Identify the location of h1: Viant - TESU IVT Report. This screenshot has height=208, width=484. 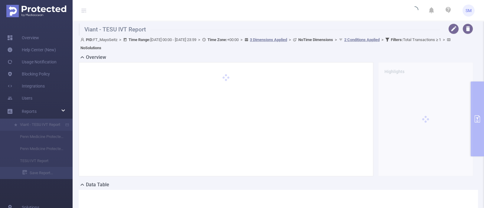
(259, 30).